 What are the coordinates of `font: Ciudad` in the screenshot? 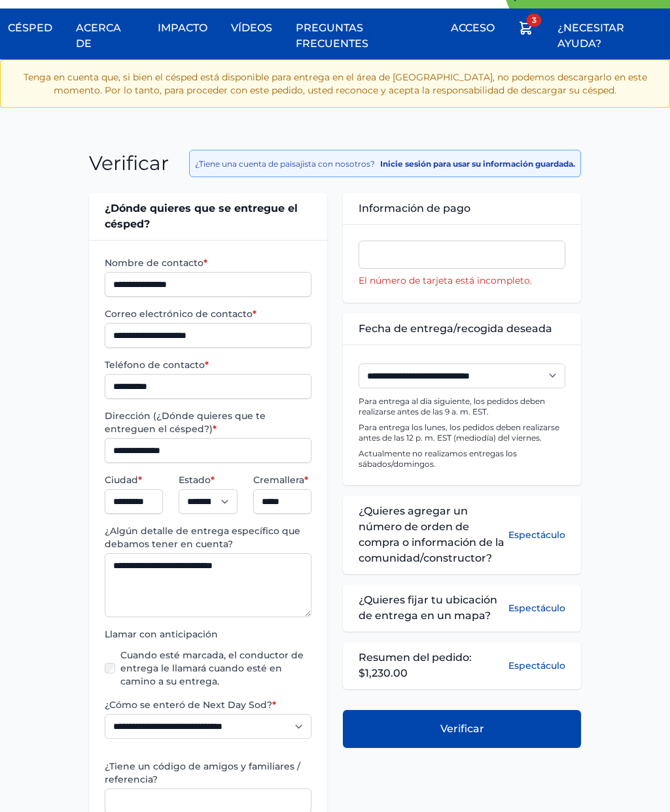 It's located at (121, 480).